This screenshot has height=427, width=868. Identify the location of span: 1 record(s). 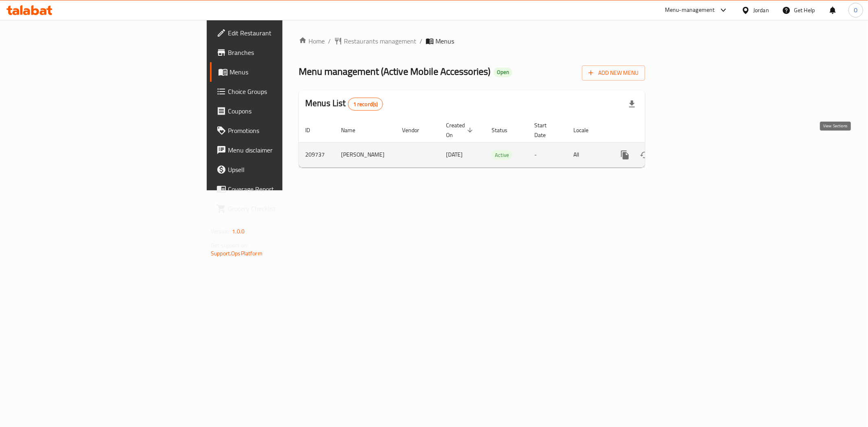
(366, 104).